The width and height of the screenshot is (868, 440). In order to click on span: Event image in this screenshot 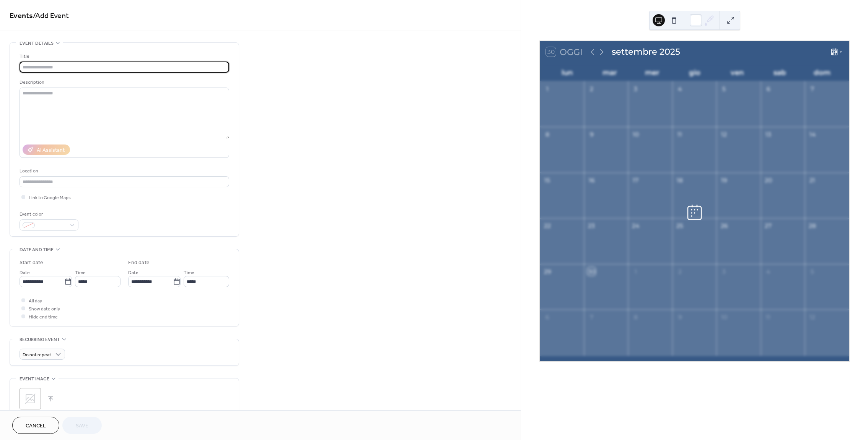, I will do `click(35, 378)`.